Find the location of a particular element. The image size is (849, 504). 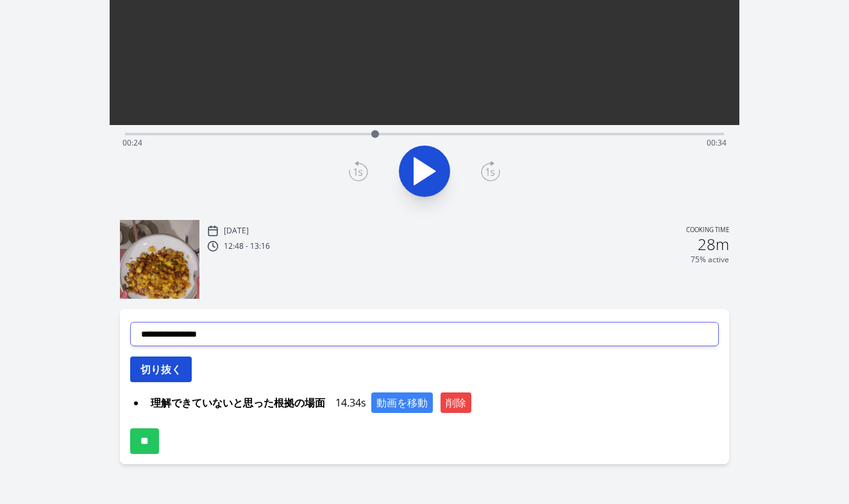

div: 14.34s is located at coordinates (432, 402).